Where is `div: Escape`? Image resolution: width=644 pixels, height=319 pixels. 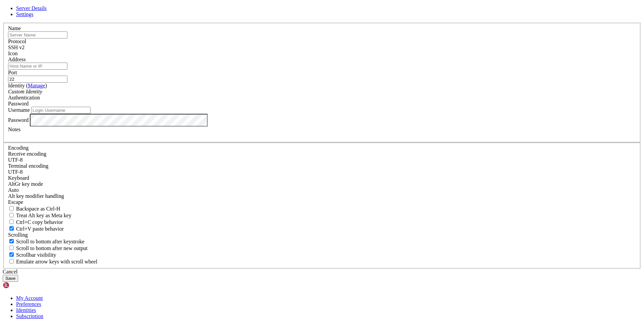
div: Escape is located at coordinates (322, 202).